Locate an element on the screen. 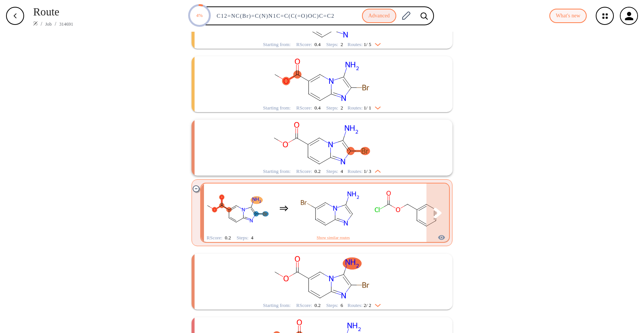  button: Advanced is located at coordinates (379, 16).